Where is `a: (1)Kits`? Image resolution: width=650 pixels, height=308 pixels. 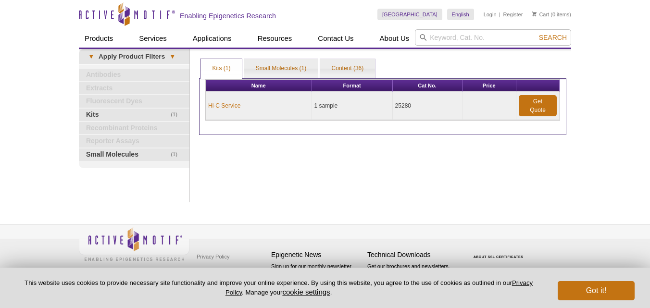
a: (1)Kits is located at coordinates (134, 115).